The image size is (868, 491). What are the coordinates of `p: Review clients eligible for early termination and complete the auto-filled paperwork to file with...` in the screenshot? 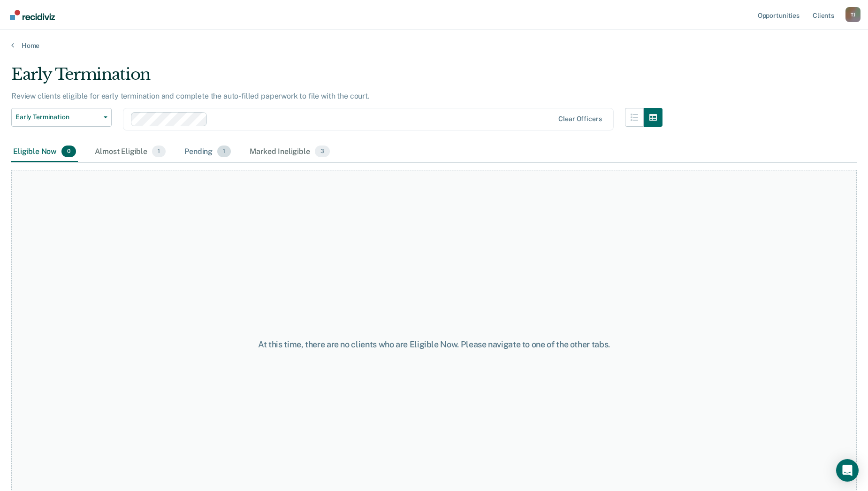 It's located at (190, 96).